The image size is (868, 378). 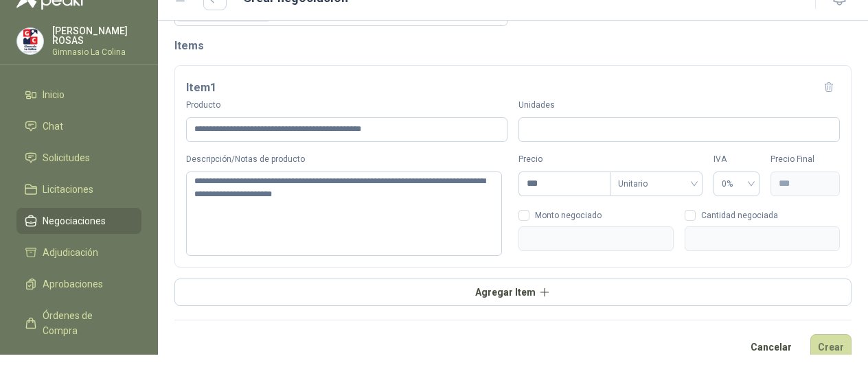 What do you see at coordinates (66, 158) in the screenshot?
I see `span: Solicitudes` at bounding box center [66, 158].